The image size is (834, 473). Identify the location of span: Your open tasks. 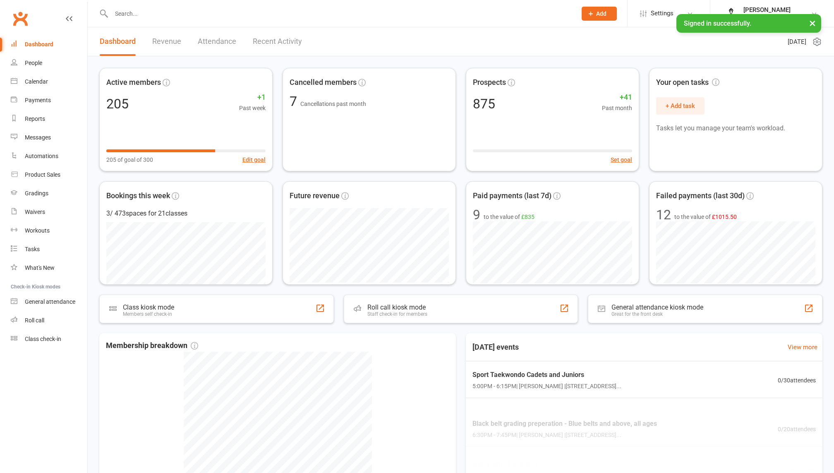
(688, 82).